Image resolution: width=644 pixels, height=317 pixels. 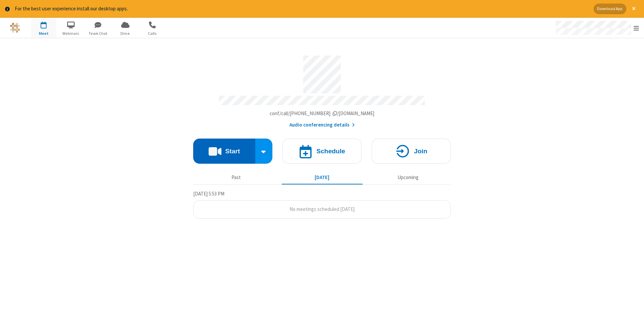 What do you see at coordinates (322, 113) in the screenshot?
I see `span: Copy my meeting room link` at bounding box center [322, 113].